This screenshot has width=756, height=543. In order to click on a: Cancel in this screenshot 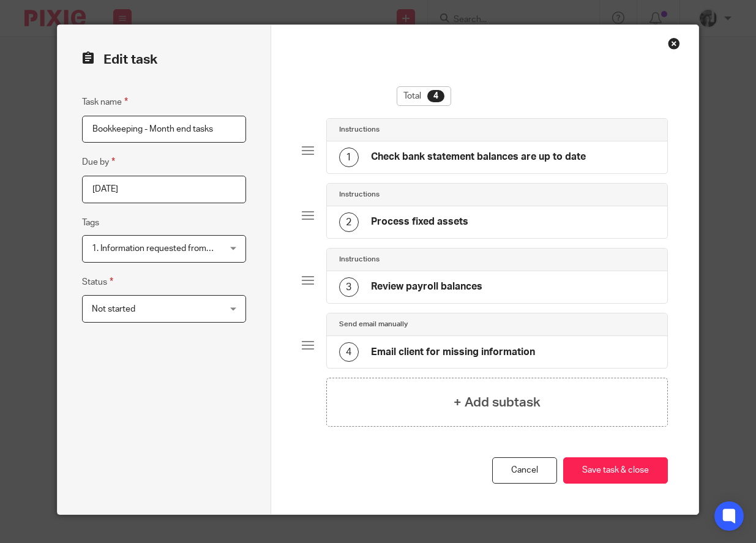, I will do `click(525, 470)`.